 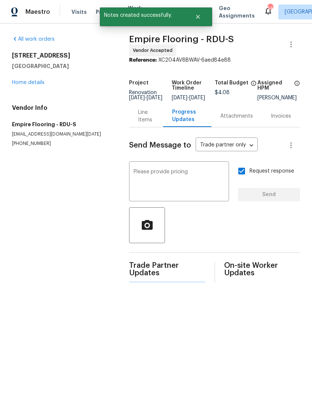 I want to click on h4: Vendor Info, so click(x=61, y=108).